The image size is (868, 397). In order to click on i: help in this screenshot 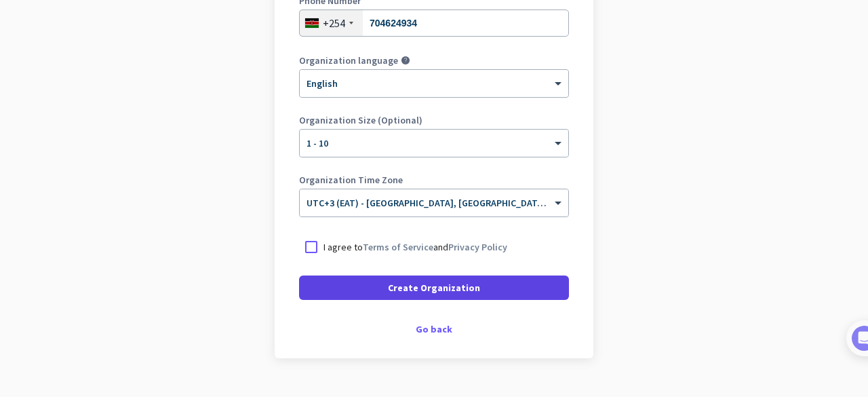, I will do `click(406, 61)`.